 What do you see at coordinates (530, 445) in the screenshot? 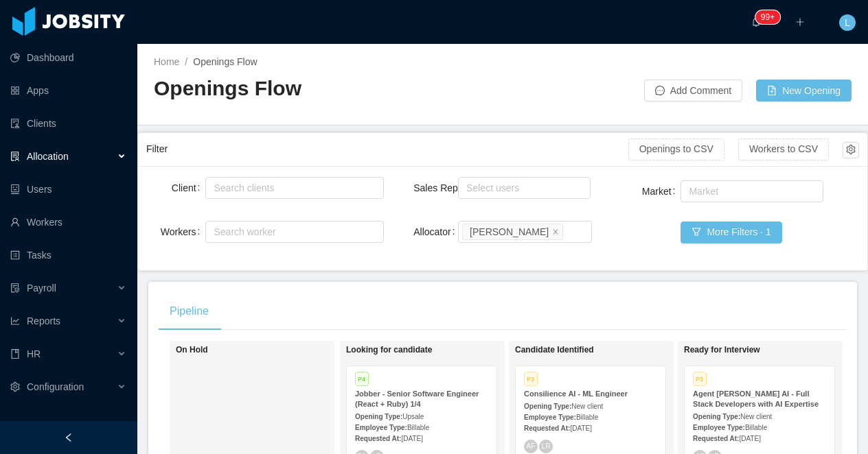
I see `span: AF` at bounding box center [530, 445].